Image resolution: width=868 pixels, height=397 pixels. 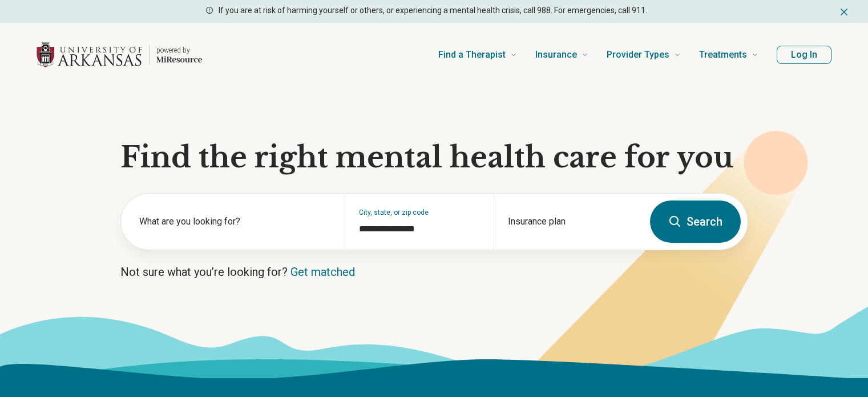 What do you see at coordinates (472, 55) in the screenshot?
I see `span: Find a Therapist` at bounding box center [472, 55].